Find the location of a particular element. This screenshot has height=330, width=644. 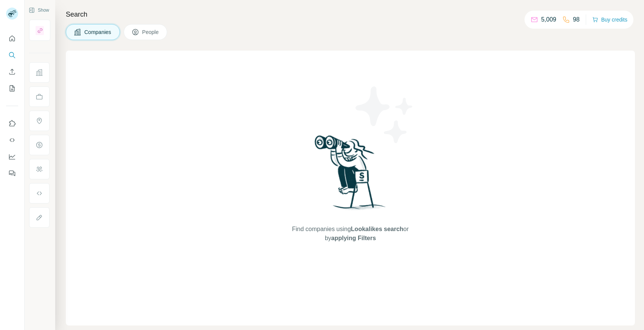

span: applying Filters is located at coordinates (354, 238).